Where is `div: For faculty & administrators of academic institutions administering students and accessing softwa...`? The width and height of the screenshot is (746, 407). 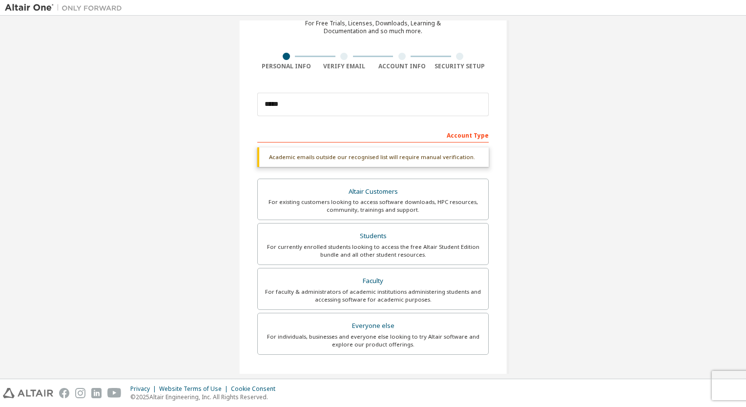
div: For faculty & administrators of academic institutions administering students and accessing softwa... is located at coordinates (373, 296).